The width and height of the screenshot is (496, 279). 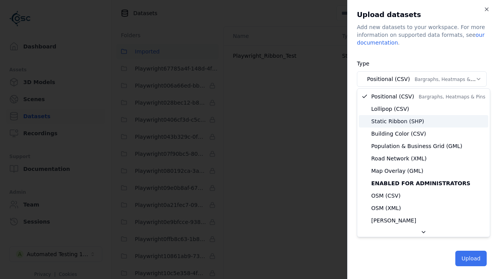 What do you see at coordinates (417, 146) in the screenshot?
I see `span: Population & Business Grid (GML)` at bounding box center [417, 146].